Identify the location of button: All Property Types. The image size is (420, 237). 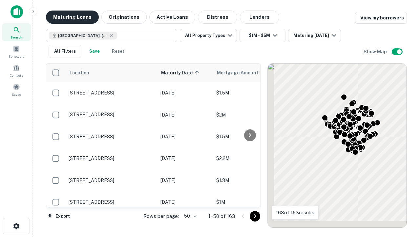
(209, 35).